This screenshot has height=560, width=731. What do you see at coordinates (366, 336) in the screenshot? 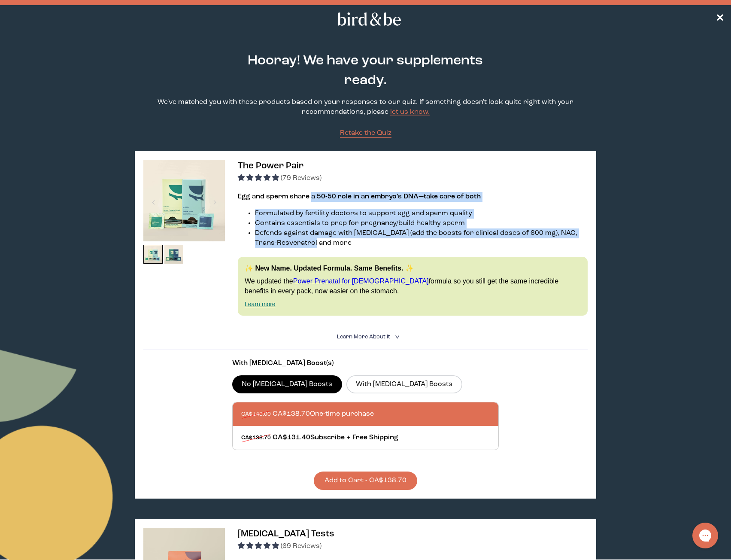
I see `summary: Learn More About it <` at bounding box center [366, 336].